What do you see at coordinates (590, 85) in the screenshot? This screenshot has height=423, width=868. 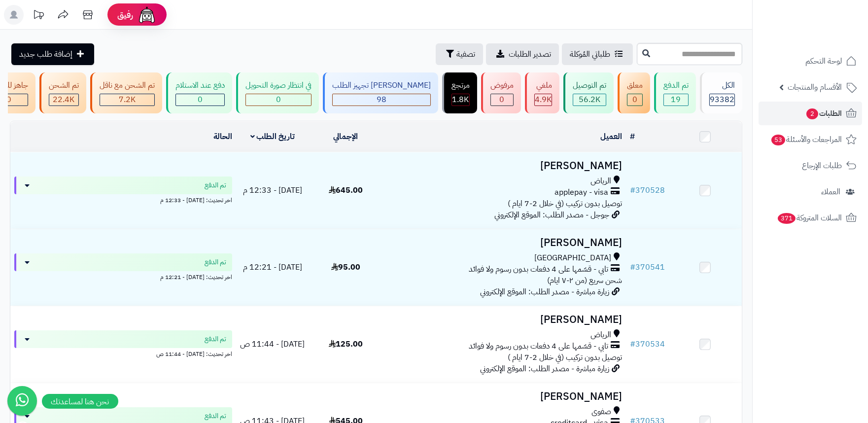 I see `div: تم التوصيل` at bounding box center [590, 85].